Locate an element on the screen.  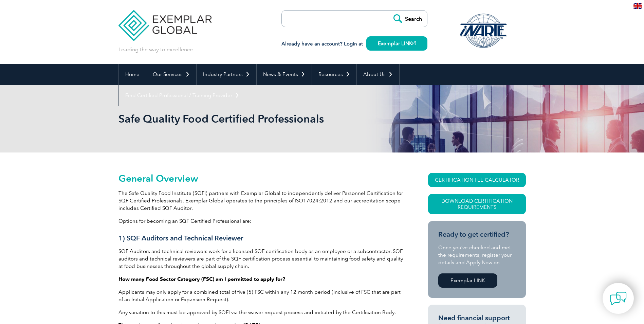
a: Download Certification Requirements is located at coordinates (477, 204).